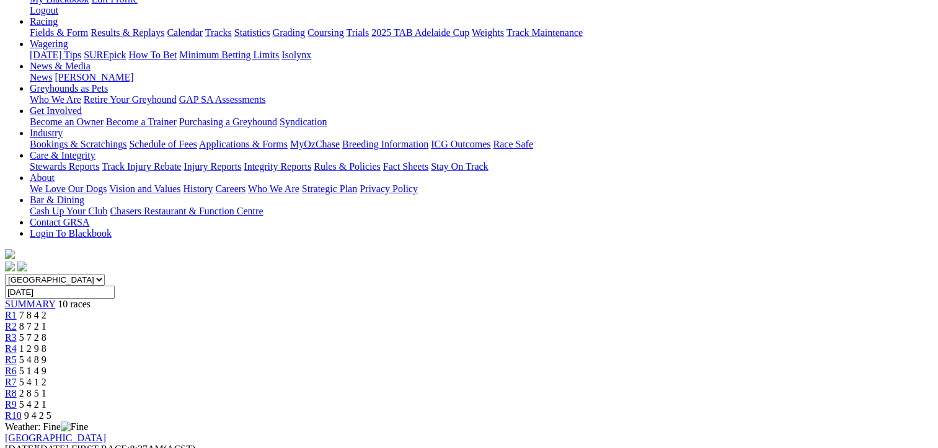  What do you see at coordinates (223, 99) in the screenshot?
I see `a: GAP SA Assessments` at bounding box center [223, 99].